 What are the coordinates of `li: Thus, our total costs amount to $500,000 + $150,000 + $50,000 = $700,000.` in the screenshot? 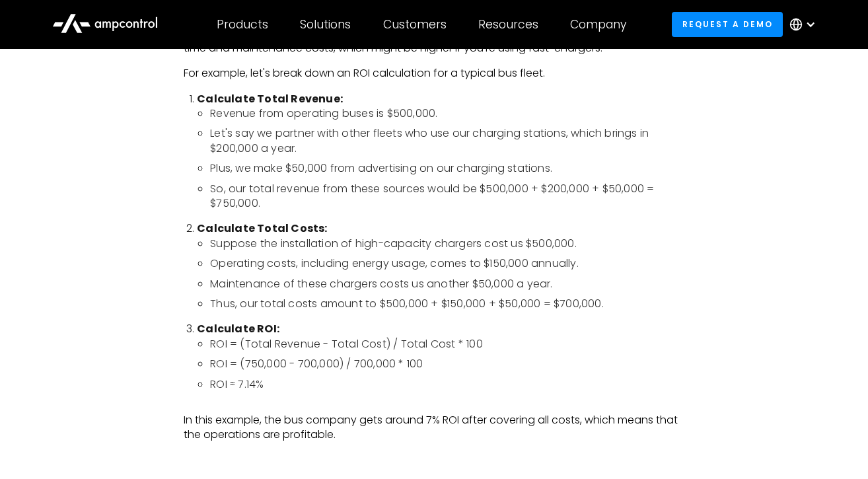 It's located at (448, 304).